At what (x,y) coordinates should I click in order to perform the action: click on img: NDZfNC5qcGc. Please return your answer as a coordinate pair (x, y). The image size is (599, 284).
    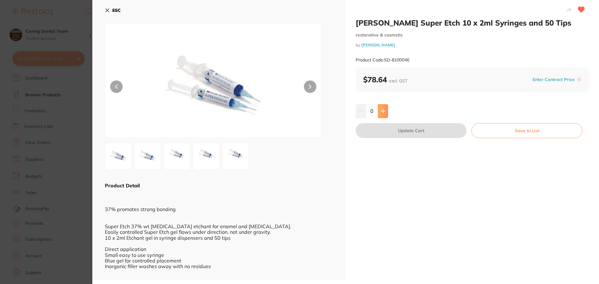
    Looking at the image, I should click on (206, 156).